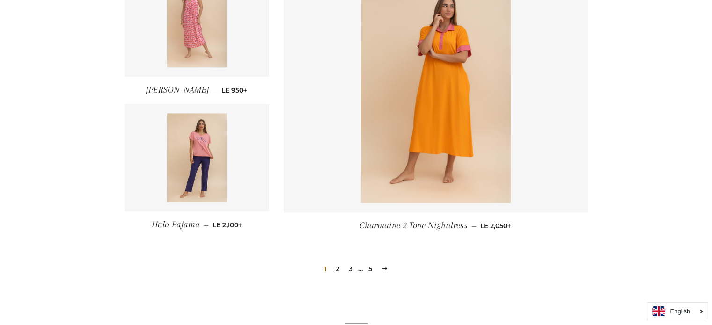 This screenshot has width=712, height=325. I want to click on a: 2, so click(337, 269).